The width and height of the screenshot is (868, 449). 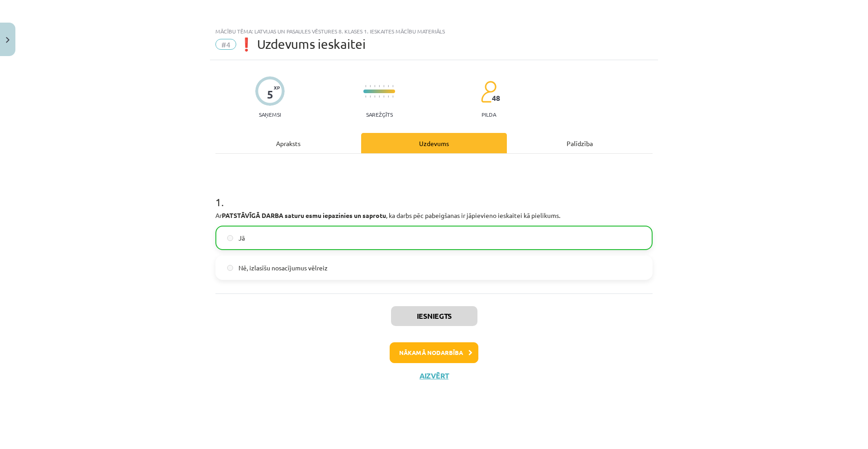 What do you see at coordinates (242, 238) in the screenshot?
I see `span: Jā` at bounding box center [242, 238].